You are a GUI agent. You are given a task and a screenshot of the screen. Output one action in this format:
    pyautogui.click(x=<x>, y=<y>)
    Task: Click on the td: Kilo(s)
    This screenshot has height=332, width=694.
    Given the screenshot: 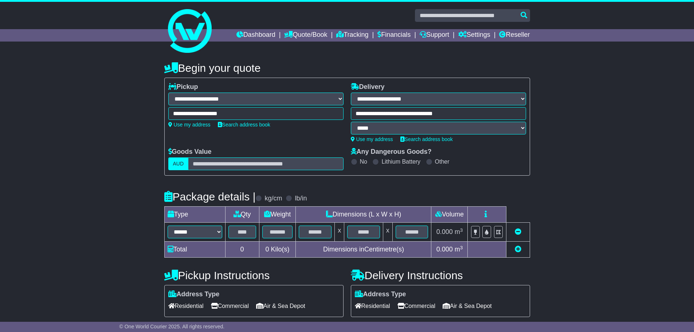 What is the action you would take?
    pyautogui.click(x=277, y=250)
    